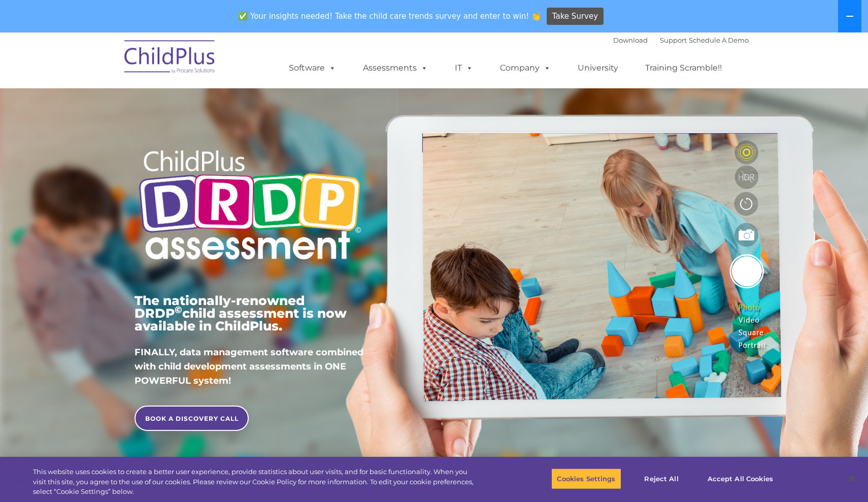 Image resolution: width=868 pixels, height=502 pixels. What do you see at coordinates (719, 40) in the screenshot?
I see `a: Schedule A Demo` at bounding box center [719, 40].